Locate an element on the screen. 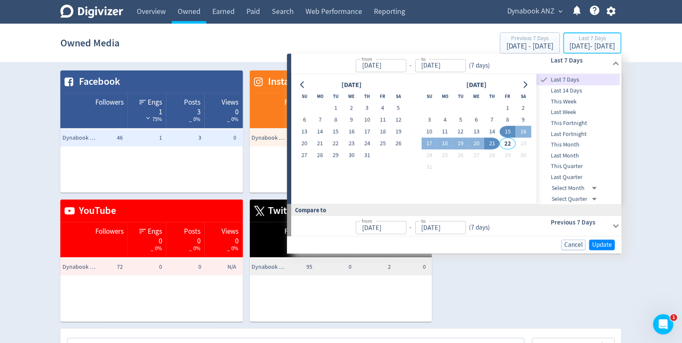 The image size is (682, 343). table: customized table is located at coordinates (151, 132).